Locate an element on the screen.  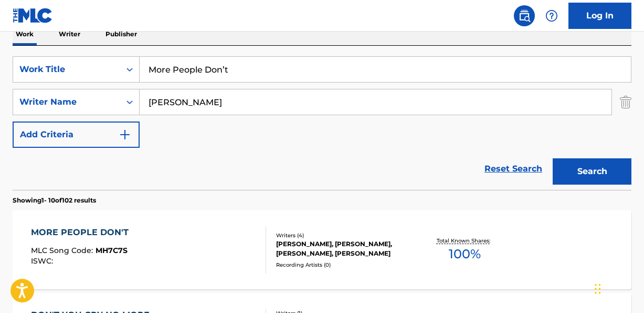
a: Public Search is located at coordinates (524, 16).